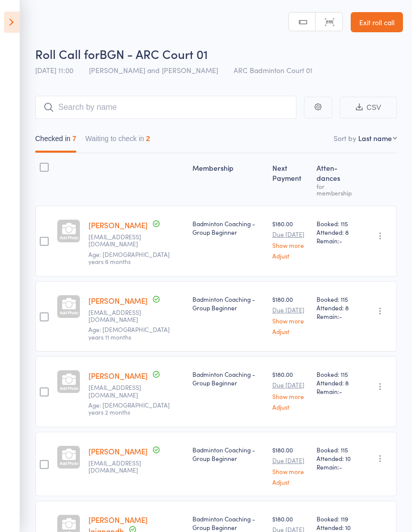 The width and height of the screenshot is (412, 532). Describe the element at coordinates (166, 107) in the screenshot. I see `input: Search by name` at that location.